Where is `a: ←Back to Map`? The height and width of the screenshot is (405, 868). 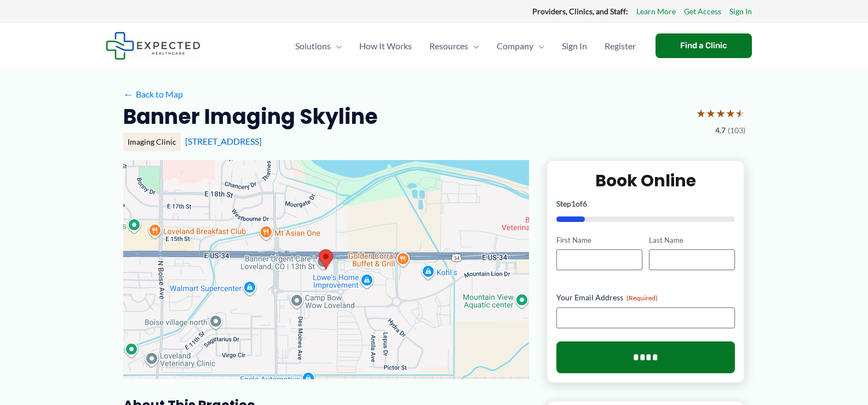 a: ←Back to Map is located at coordinates (153, 94).